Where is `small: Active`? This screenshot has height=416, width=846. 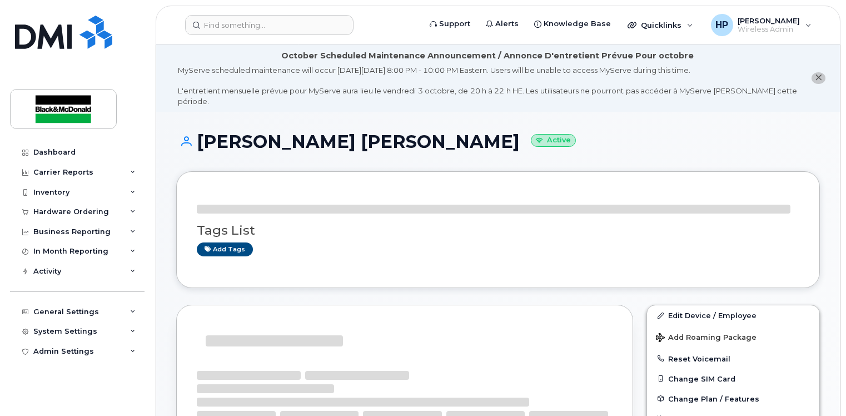 small: Active is located at coordinates (553, 140).